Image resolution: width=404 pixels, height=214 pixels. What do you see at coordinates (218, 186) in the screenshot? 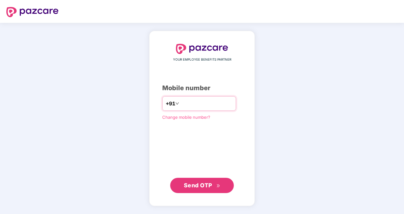
I see `span: double-right` at bounding box center [218, 186].